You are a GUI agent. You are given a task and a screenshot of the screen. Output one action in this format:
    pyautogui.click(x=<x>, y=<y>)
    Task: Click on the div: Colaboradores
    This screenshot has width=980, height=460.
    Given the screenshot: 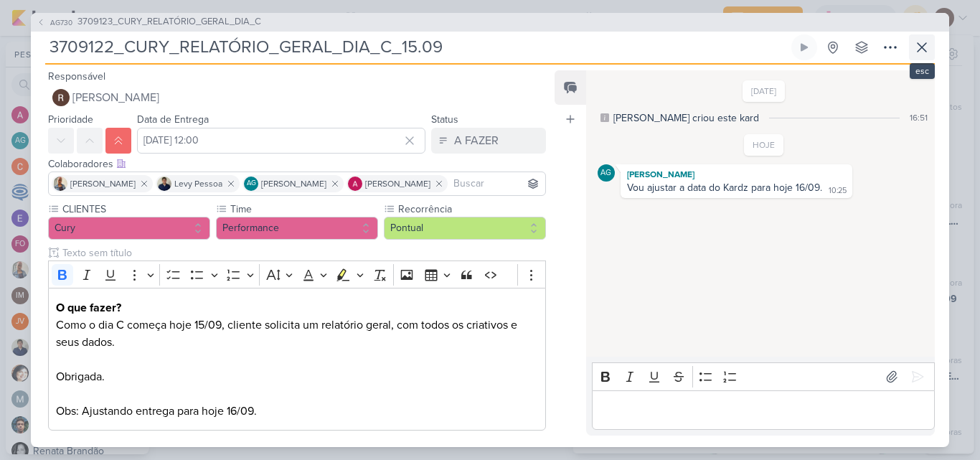 What is the action you would take?
    pyautogui.click(x=297, y=164)
    